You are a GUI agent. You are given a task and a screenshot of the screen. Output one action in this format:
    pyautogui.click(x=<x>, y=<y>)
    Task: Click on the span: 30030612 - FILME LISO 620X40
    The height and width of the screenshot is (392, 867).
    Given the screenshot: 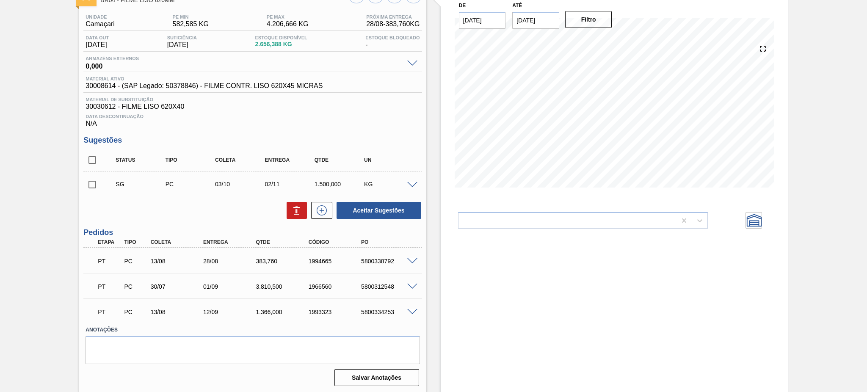 What is the action you would take?
    pyautogui.click(x=252, y=107)
    